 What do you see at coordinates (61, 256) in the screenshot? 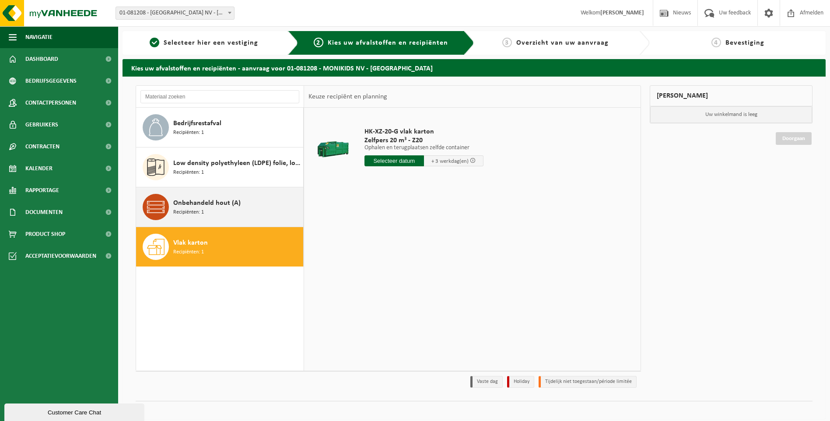
I see `span: Acceptatievoorwaarden` at bounding box center [61, 256].